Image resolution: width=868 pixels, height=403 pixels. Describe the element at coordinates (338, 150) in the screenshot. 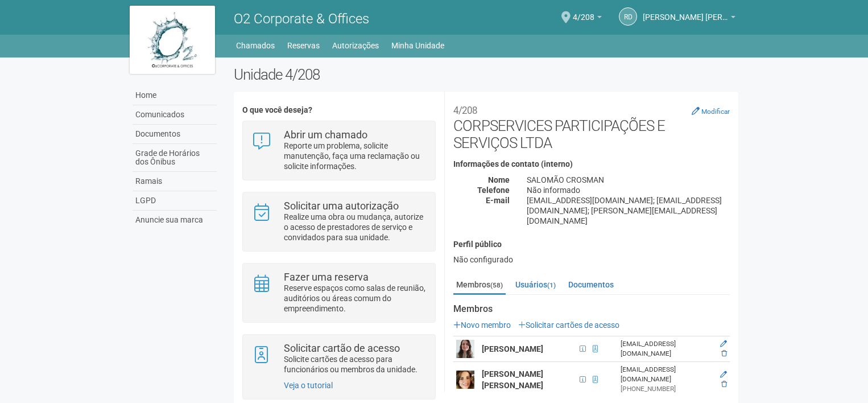

I see `a: Abrir um chamado Reporte um problema, solicite manutenção, faça uma reclamação ou solicite inform...` at that location.